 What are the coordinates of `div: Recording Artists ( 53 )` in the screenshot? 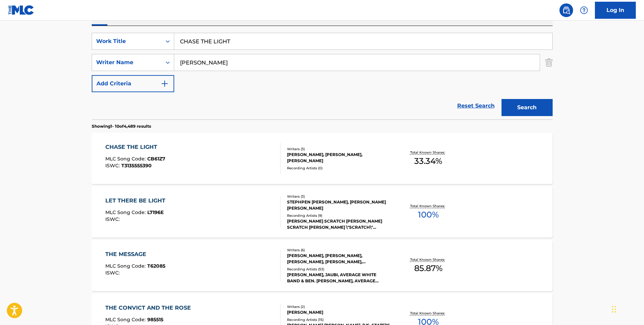 It's located at (339, 269).